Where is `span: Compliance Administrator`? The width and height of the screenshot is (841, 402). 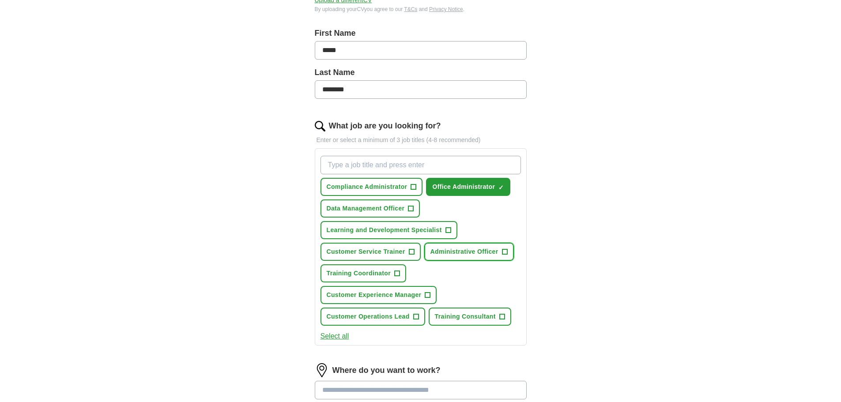
span: Compliance Administrator is located at coordinates (367, 187).